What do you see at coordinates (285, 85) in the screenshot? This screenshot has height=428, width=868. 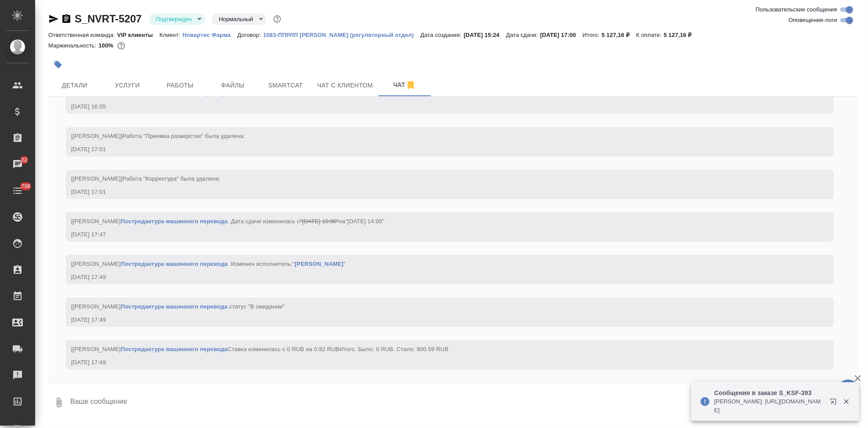 I see `span: Smartcat` at bounding box center [285, 85].